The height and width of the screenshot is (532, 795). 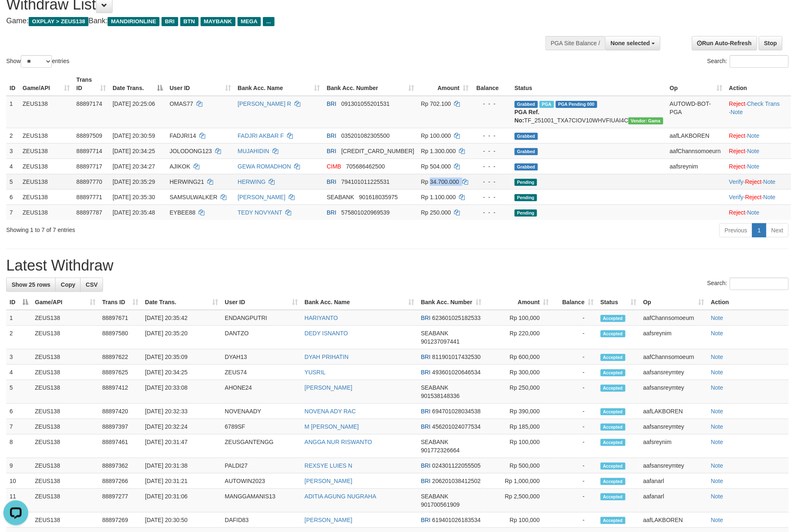 I want to click on td: aafsreynim, so click(x=673, y=337).